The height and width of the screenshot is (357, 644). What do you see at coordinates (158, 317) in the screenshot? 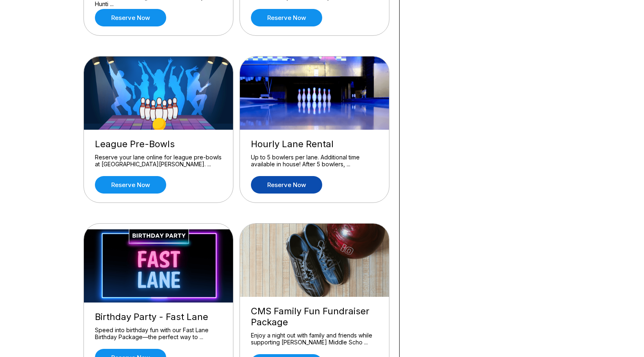
I see `div: Birthday Party - Fast Lane` at bounding box center [158, 317].